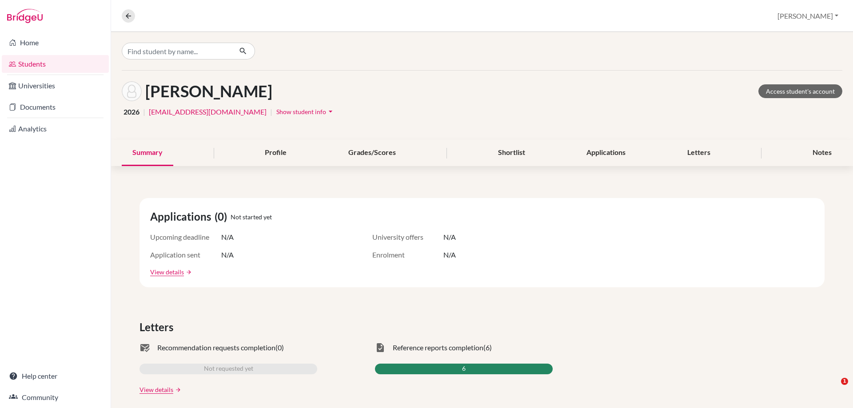 The width and height of the screenshot is (853, 408). I want to click on a: Community, so click(55, 398).